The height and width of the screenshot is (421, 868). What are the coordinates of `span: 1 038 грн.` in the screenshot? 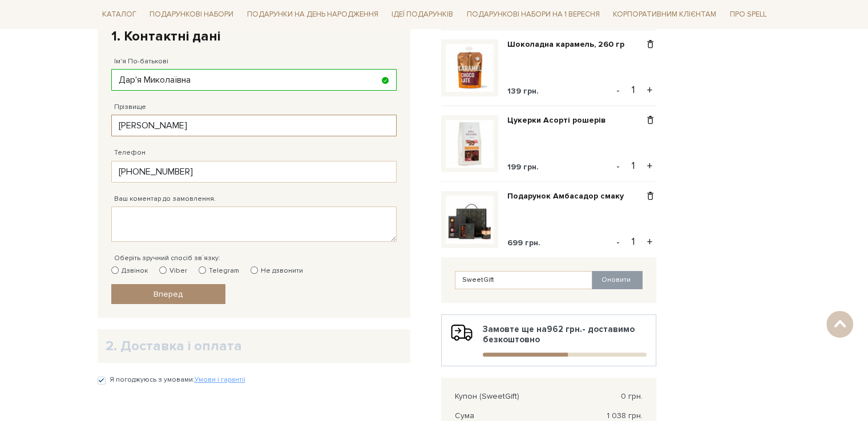 It's located at (624, 416).